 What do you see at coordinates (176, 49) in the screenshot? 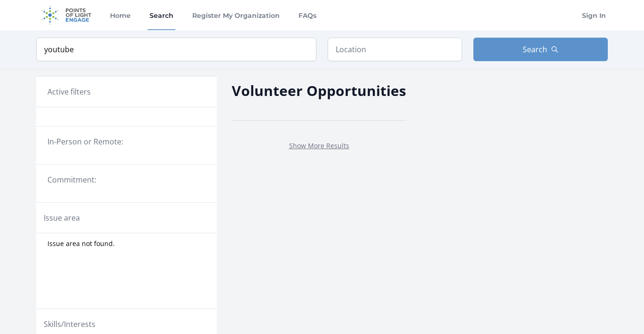
I see `input: Keyword` at bounding box center [176, 49].